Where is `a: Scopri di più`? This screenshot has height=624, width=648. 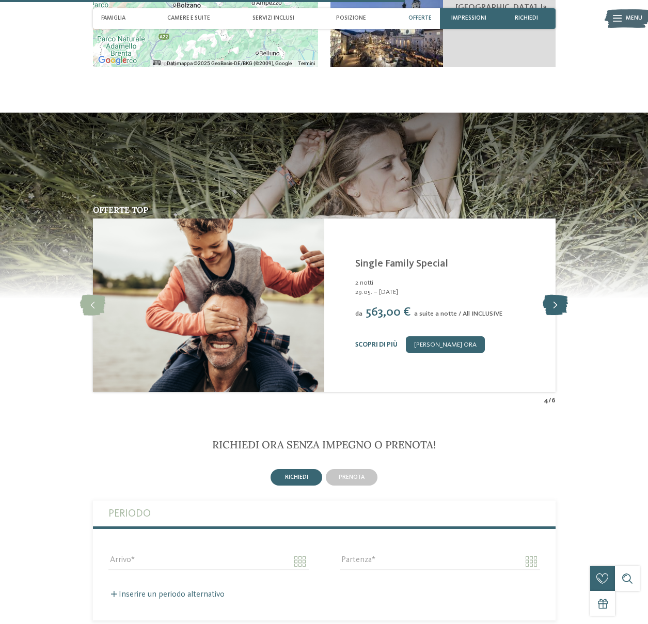
a: Scopri di più is located at coordinates (376, 344).